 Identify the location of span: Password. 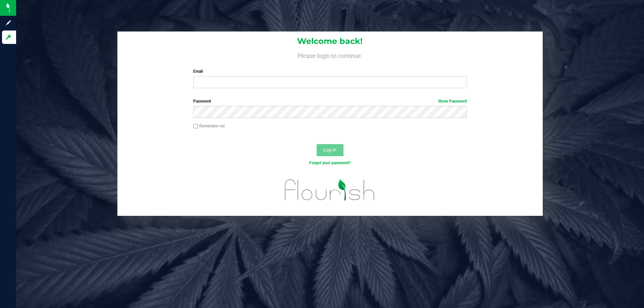
(202, 101).